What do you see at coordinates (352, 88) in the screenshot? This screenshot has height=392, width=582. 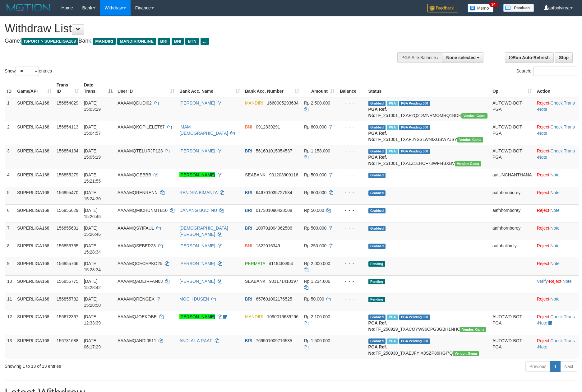 I see `th: Balance` at bounding box center [352, 88].